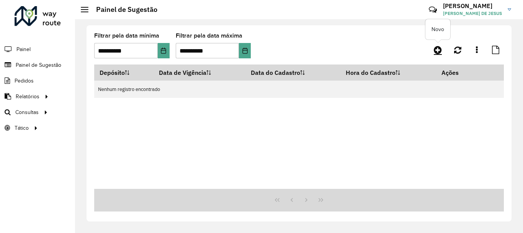  Describe the element at coordinates (23, 49) in the screenshot. I see `span: Painel` at that location.